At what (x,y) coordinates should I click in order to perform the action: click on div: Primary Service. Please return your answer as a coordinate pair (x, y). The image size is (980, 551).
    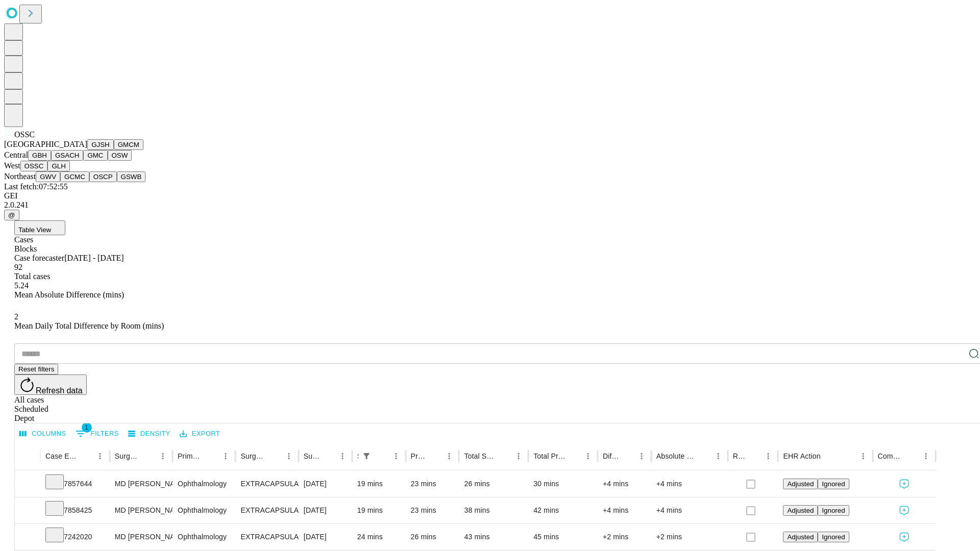
    Looking at the image, I should click on (190, 456).